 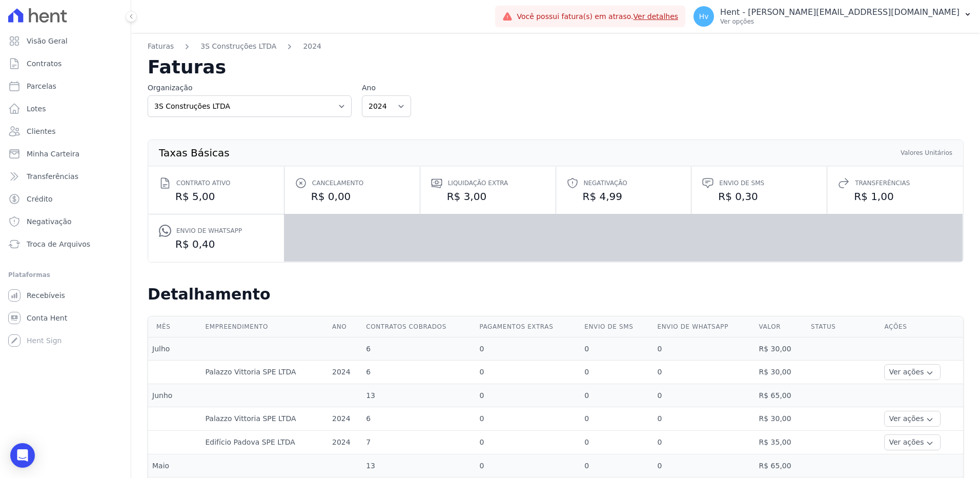 What do you see at coordinates (203, 183) in the screenshot?
I see `span: Contrato ativo` at bounding box center [203, 183].